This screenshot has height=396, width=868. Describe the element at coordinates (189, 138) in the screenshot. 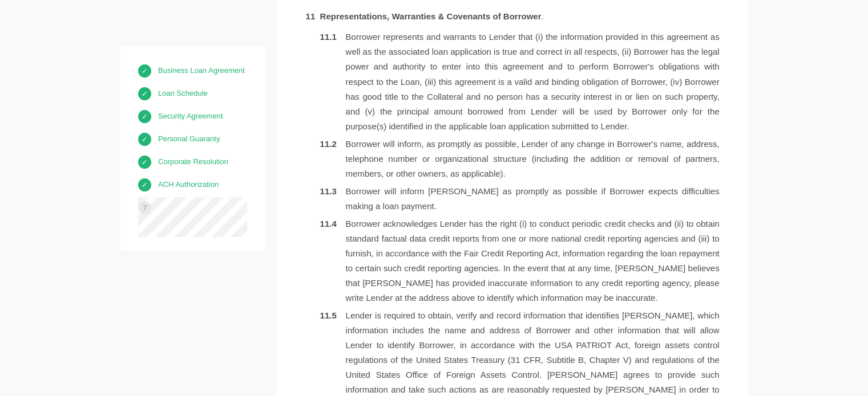

I see `a: Personal Guaranty` at that location.